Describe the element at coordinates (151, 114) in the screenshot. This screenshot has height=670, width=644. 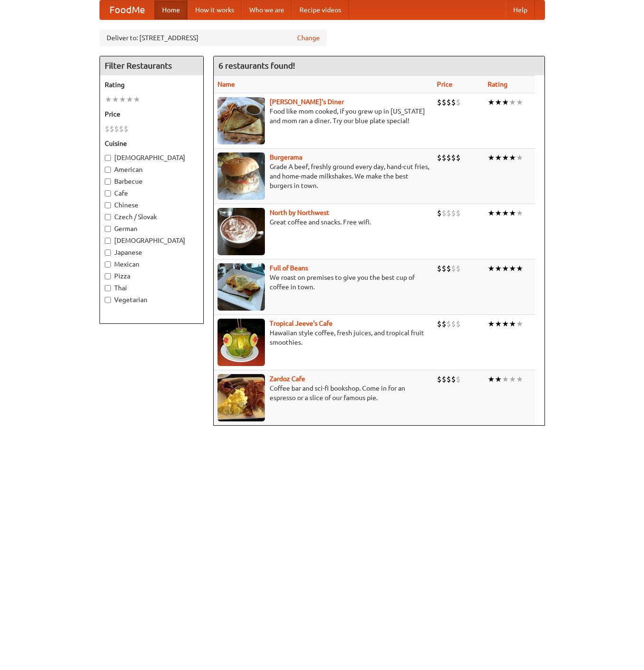
I see `h5: Price` at that location.